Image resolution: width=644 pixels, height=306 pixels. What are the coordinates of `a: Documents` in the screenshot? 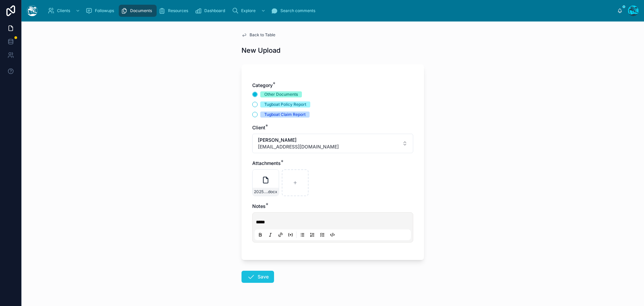 It's located at (138, 11).